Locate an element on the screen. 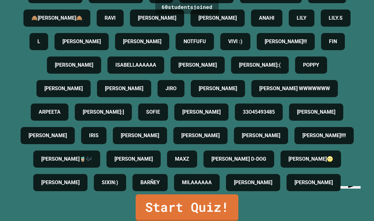 This screenshot has height=221, width=374. h4: ARPEETA is located at coordinates (49, 112).